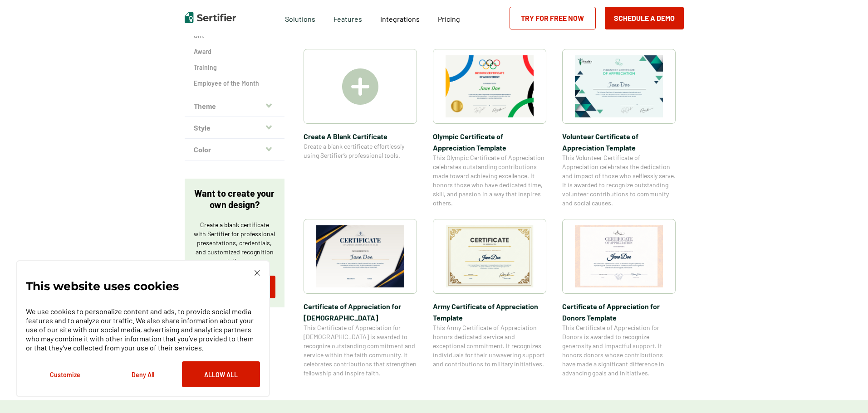 The height and width of the screenshot is (413, 868). What do you see at coordinates (143, 329) in the screenshot?
I see `p: We use cookies to personalize content and ads, to provide social media features and to analyze ou...` at bounding box center [143, 329].